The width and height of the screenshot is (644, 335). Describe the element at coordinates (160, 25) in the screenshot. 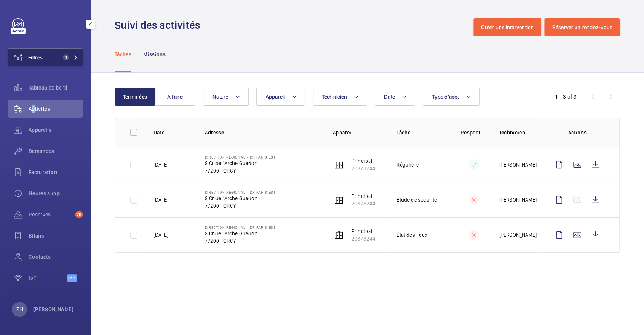

I see `h1: Suivi des activités` at that location.